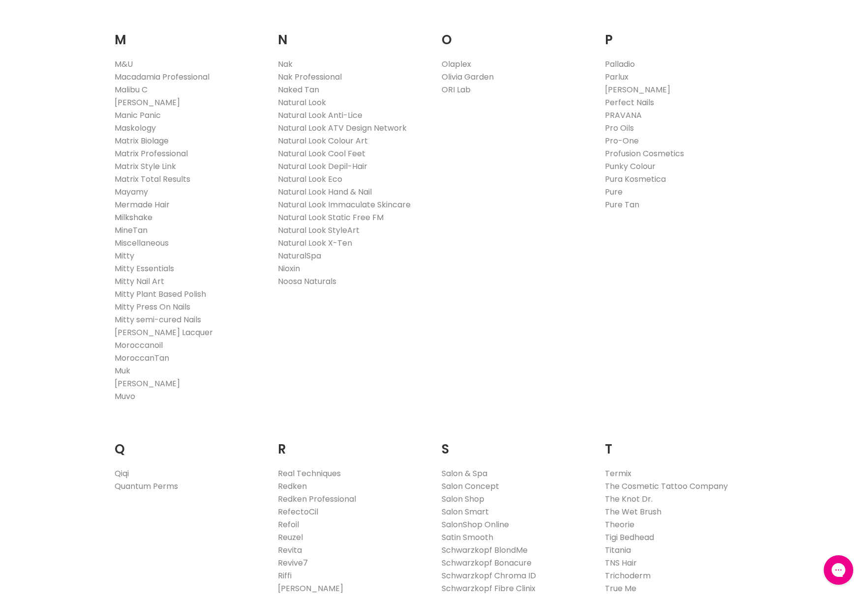 The image size is (868, 598). What do you see at coordinates (131, 89) in the screenshot?
I see `a: Malibu C` at bounding box center [131, 89].